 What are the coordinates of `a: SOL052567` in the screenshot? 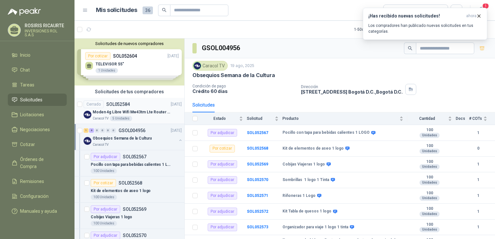 It's located at (258, 133).